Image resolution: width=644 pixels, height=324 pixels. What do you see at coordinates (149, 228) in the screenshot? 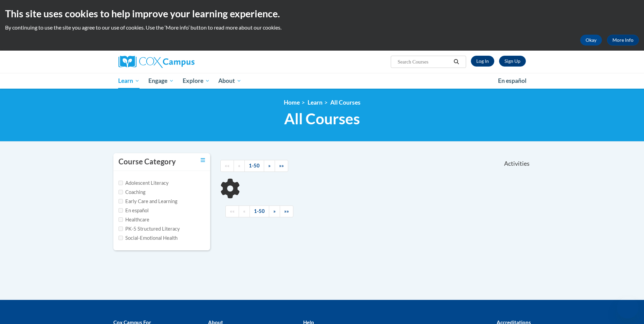
I see `label: PK-5 Structured Literacy` at bounding box center [149, 228].